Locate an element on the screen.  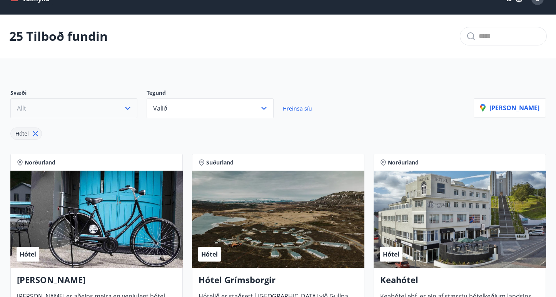
p: 25 Tilboð fundin is located at coordinates (59, 36).